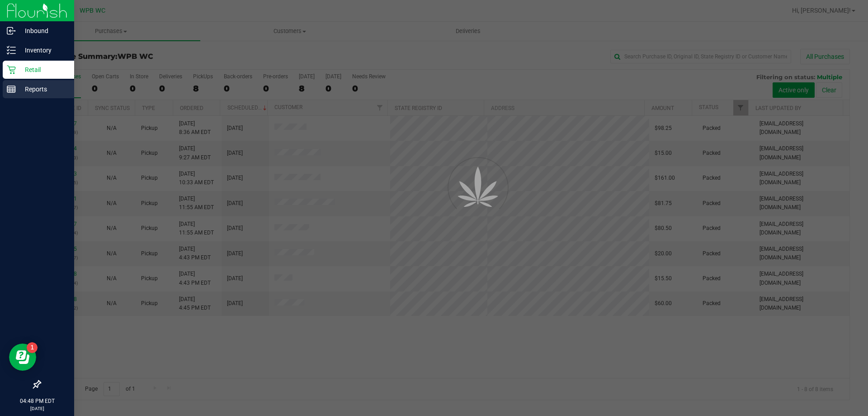 The width and height of the screenshot is (868, 416). I want to click on p: Retail, so click(43, 70).